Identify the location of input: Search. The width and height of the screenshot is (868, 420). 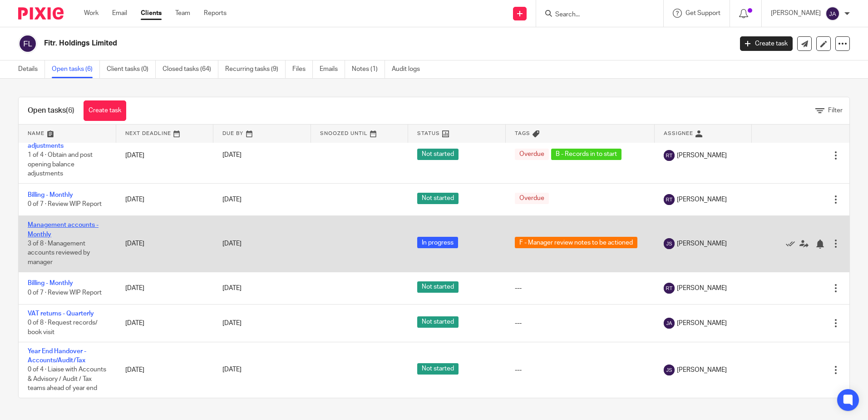
(596, 15).